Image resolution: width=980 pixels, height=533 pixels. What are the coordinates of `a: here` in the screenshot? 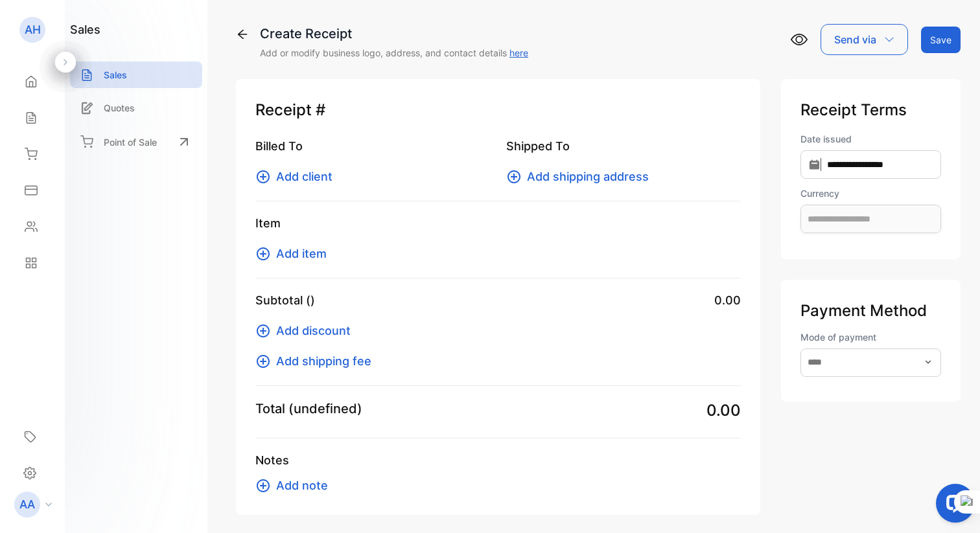 It's located at (519, 52).